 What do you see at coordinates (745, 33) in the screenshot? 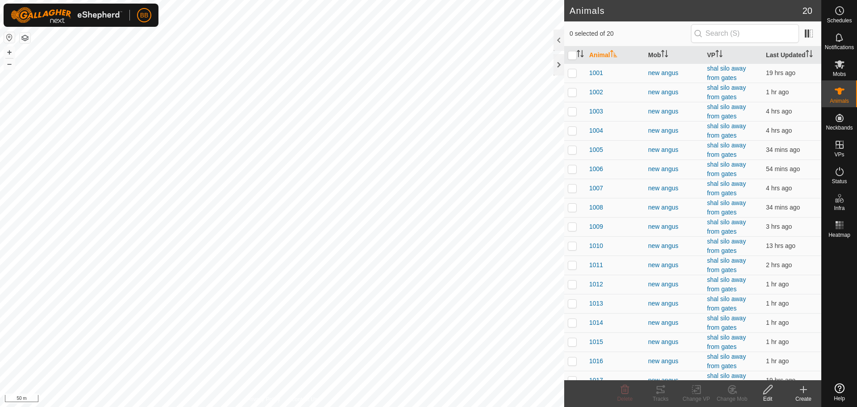
I see `input: Search (S)` at bounding box center [745, 33].